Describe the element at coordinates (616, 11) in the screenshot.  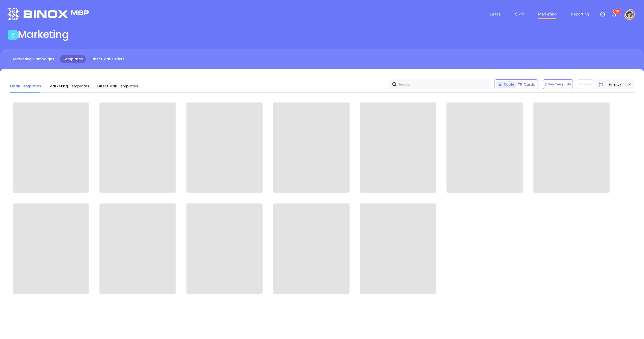
I see `span: 2` at that location.